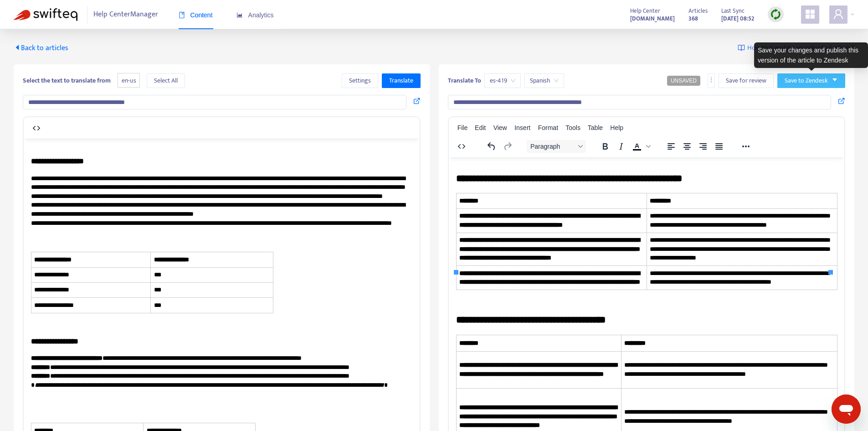 Image resolution: width=868 pixels, height=431 pixels. I want to click on span: en-us, so click(129, 80).